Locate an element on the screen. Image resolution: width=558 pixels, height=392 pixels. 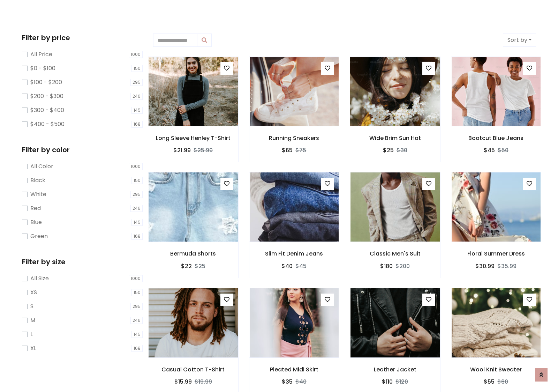
h6: Running Sneakers is located at coordinates (294, 138).